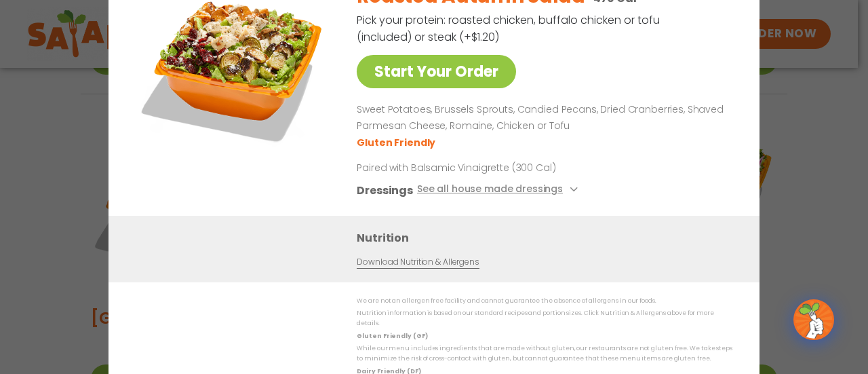 The width and height of the screenshot is (868, 374). What do you see at coordinates (385, 190) in the screenshot?
I see `h3: Dressings` at bounding box center [385, 190].